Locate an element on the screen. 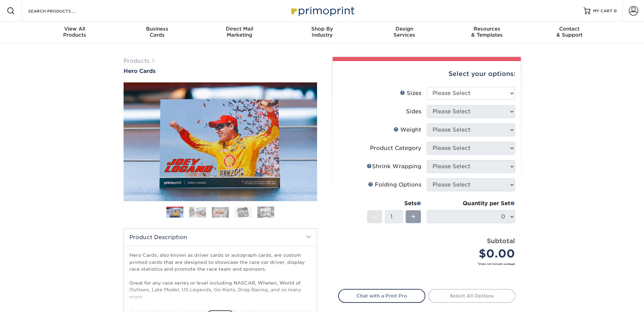 The width and height of the screenshot is (644, 312). h2: Product Description is located at coordinates (220, 237).